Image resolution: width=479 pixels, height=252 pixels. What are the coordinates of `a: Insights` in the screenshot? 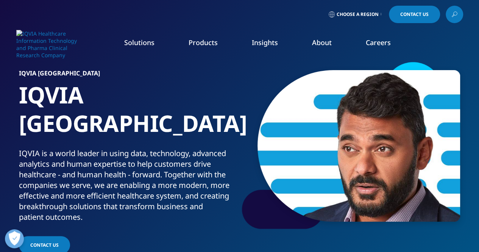 It's located at (265, 42).